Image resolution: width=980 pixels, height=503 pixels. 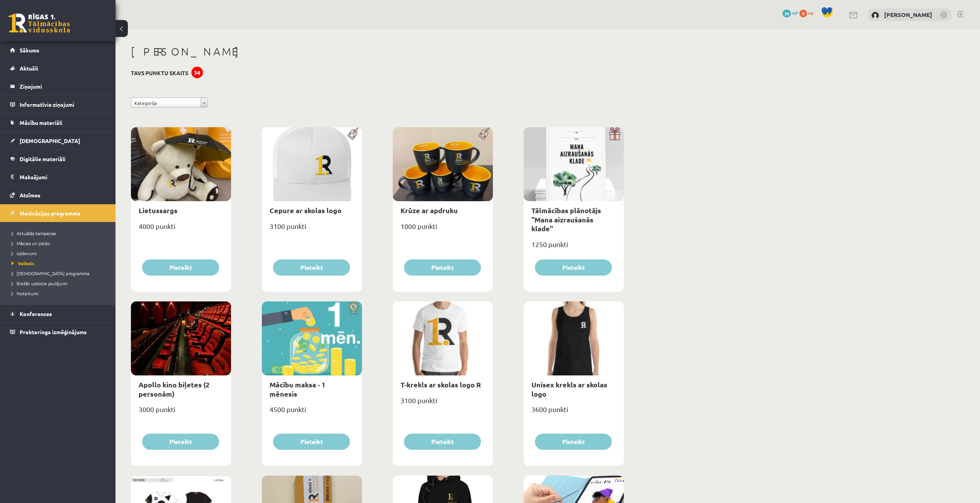 I want to click on a: Sākums, so click(x=58, y=50).